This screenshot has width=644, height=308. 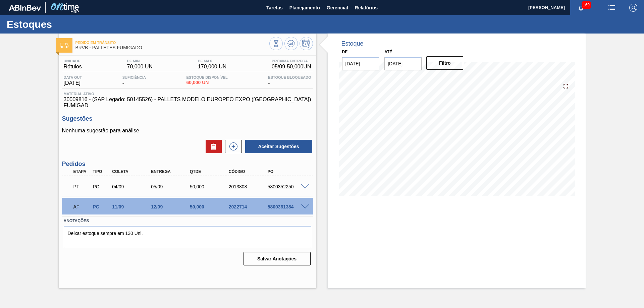 I want to click on span: PE MIN, so click(x=140, y=61).